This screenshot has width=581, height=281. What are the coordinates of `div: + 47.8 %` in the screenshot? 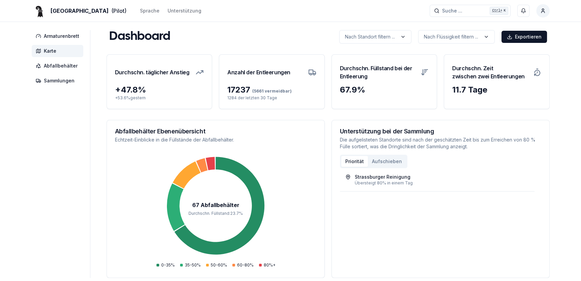 It's located at (159, 90).